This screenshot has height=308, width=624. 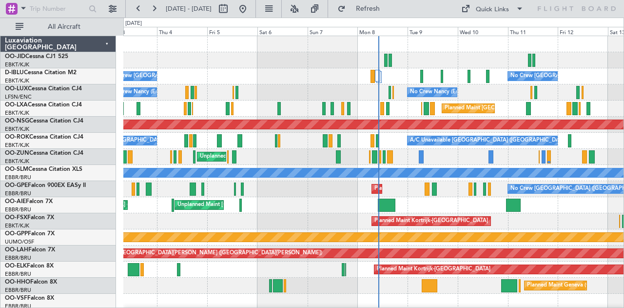 I want to click on span: OO-JID, so click(x=15, y=57).